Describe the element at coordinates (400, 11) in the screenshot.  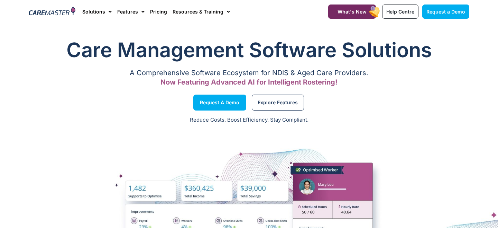
I see `a: Help Centre` at that location.